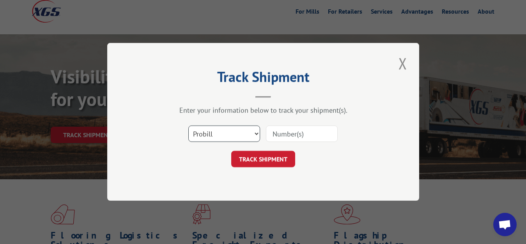 This screenshot has height=244, width=526. Describe the element at coordinates (263, 110) in the screenshot. I see `div: Enter your information below to track your shipment(s).` at that location.